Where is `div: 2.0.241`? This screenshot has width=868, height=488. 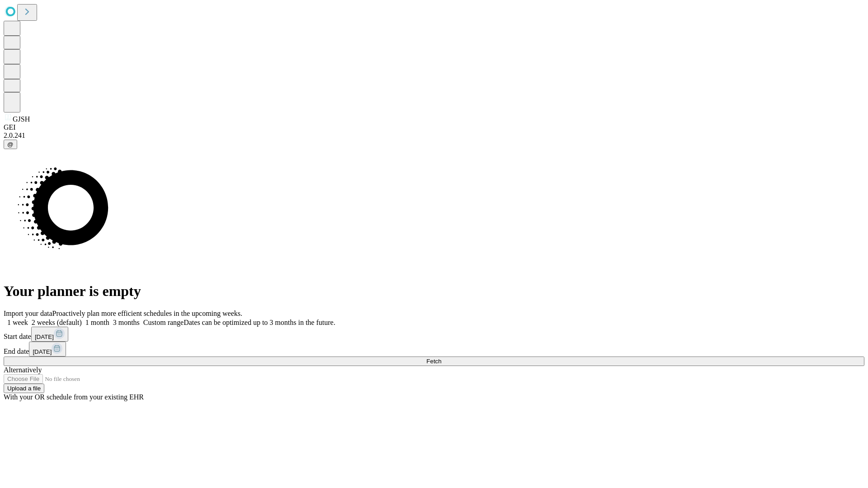 div: 2.0.241 is located at coordinates (434, 136).